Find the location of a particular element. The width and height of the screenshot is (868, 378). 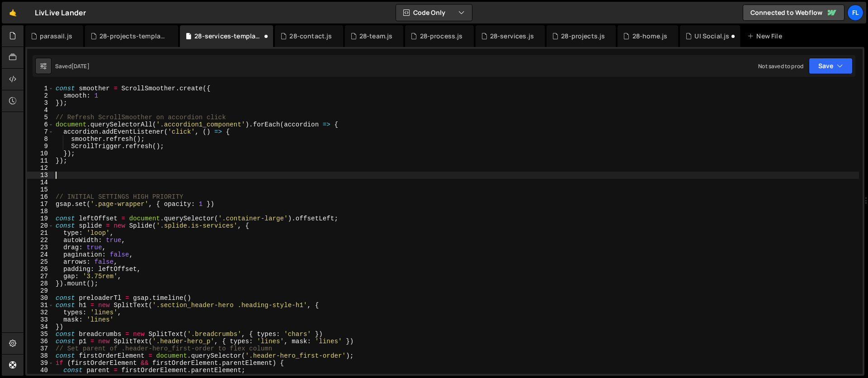

div: 17 is located at coordinates (40, 204).